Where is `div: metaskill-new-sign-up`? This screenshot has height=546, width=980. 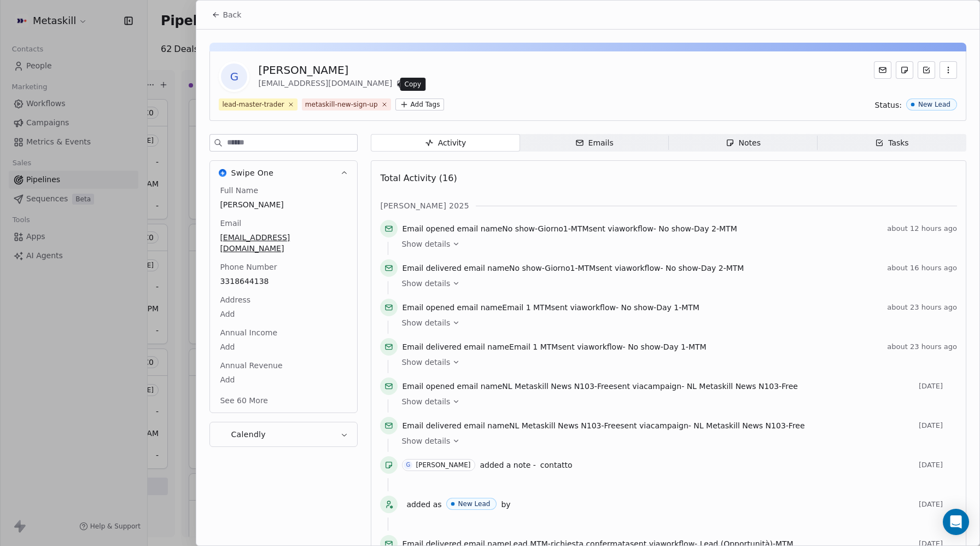
div: metaskill-new-sign-up is located at coordinates (342, 105).